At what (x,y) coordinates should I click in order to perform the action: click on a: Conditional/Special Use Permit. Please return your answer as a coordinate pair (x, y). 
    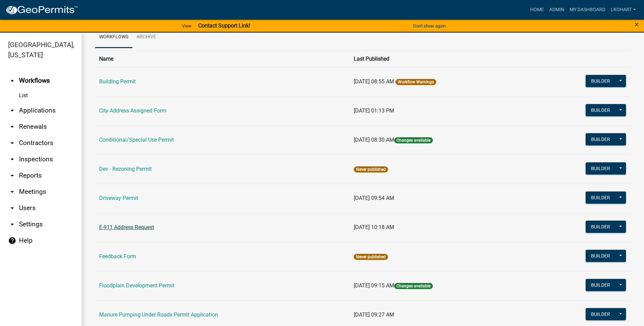
    Looking at the image, I should click on (136, 140).